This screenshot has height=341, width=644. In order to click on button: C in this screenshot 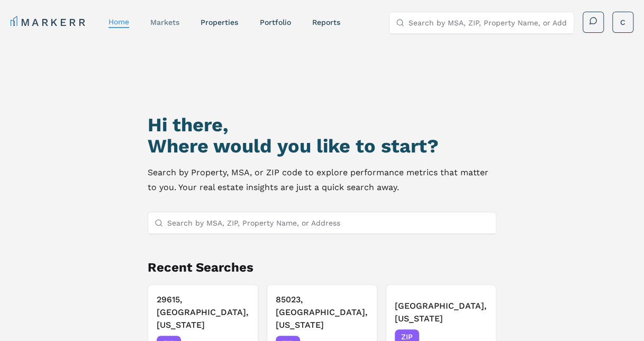, I will do `click(623, 22)`.